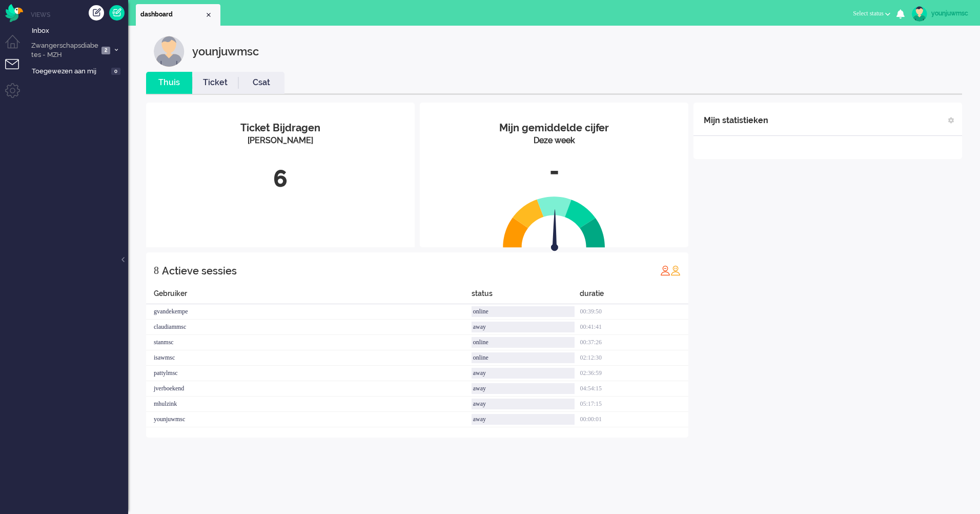 The height and width of the screenshot is (514, 980). What do you see at coordinates (262, 82) in the screenshot?
I see `a: Csat` at bounding box center [262, 82].